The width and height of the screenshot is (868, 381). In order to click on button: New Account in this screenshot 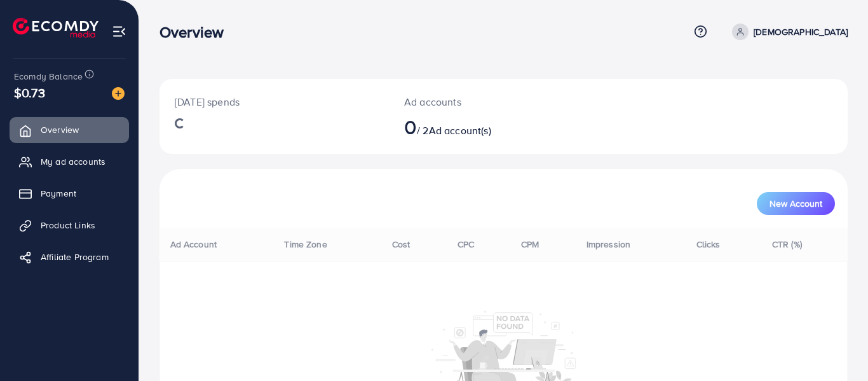, I will do `click(795, 203)`.